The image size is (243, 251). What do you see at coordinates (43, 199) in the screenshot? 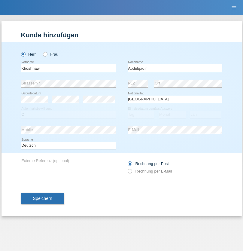
I see `button: Speichern` at bounding box center [43, 199].